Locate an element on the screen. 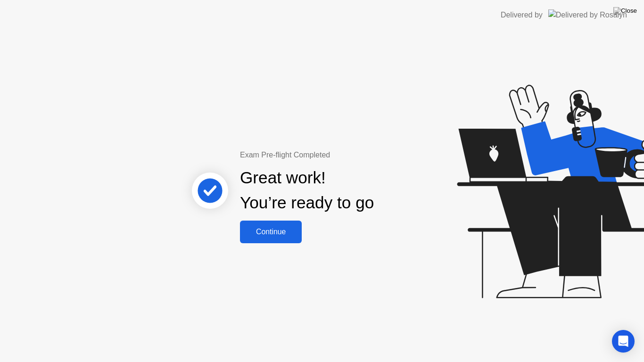 The width and height of the screenshot is (644, 362). div: Continue is located at coordinates (271, 232).